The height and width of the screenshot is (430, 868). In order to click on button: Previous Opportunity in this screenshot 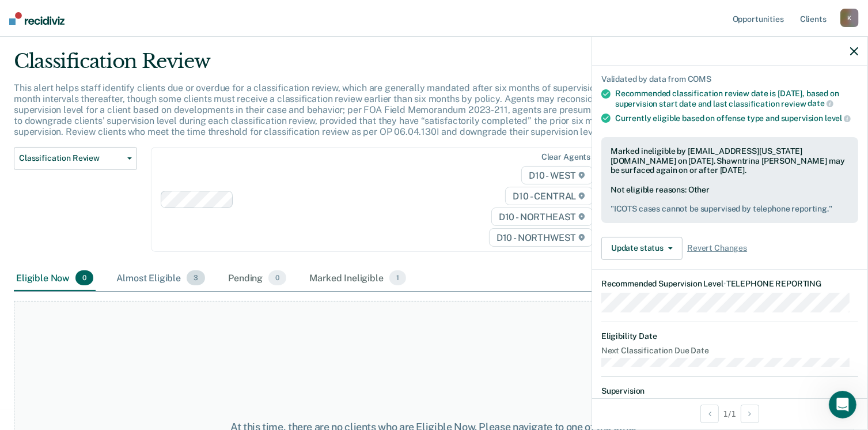, I will do `click(710, 414)`.